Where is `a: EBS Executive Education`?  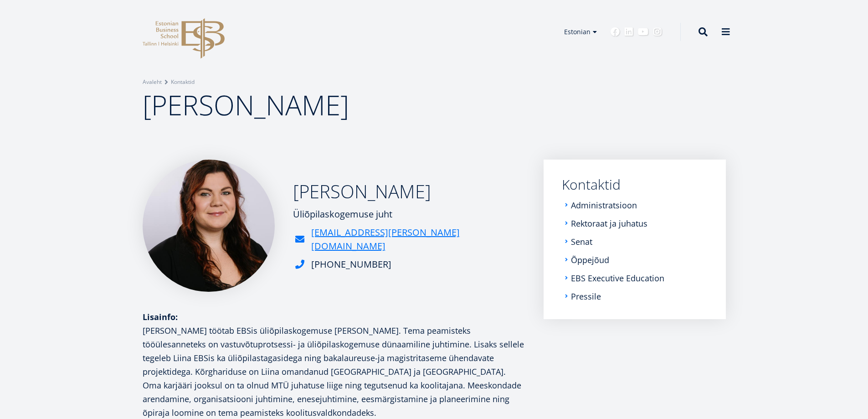
a: EBS Executive Education is located at coordinates (617, 278).